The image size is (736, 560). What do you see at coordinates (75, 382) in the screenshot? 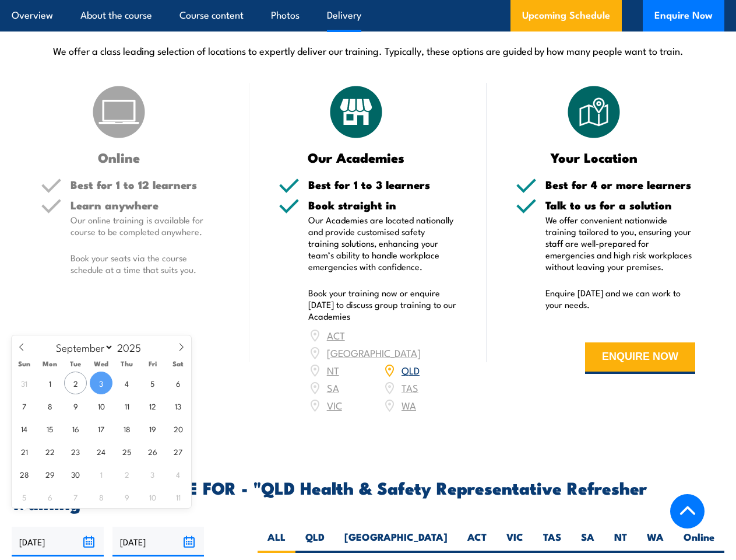
I see `span: September 2, 2025` at bounding box center [75, 382].